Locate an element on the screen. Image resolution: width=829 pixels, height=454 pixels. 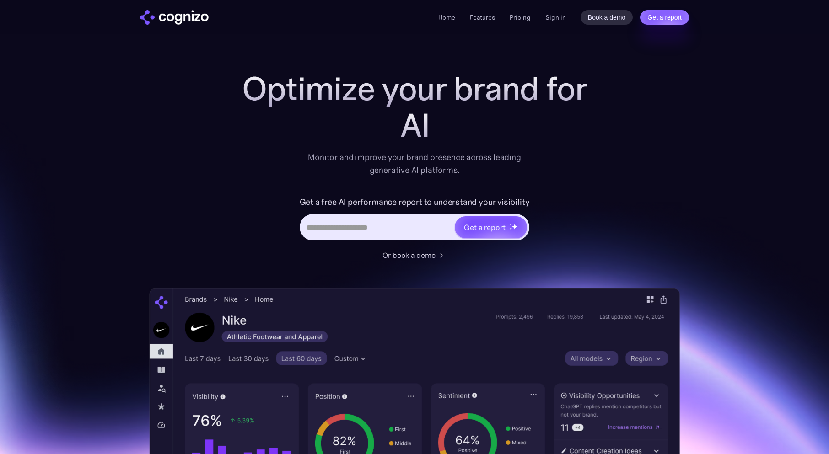
label: Get a free AI performance report to understand your visibility is located at coordinates (414, 202).